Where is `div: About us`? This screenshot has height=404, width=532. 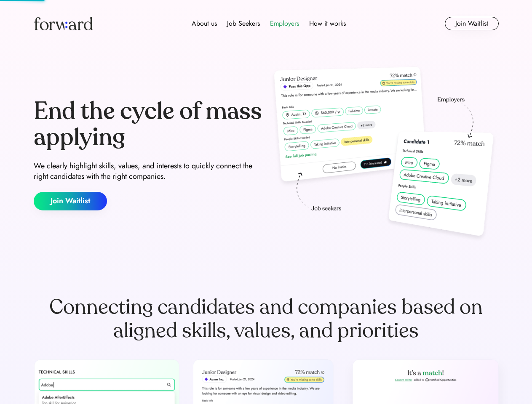 div: About us is located at coordinates (204, 24).